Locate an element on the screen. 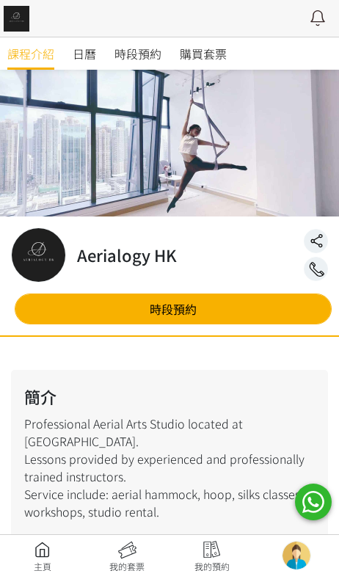  a: 課程介紹 is located at coordinates (31, 54).